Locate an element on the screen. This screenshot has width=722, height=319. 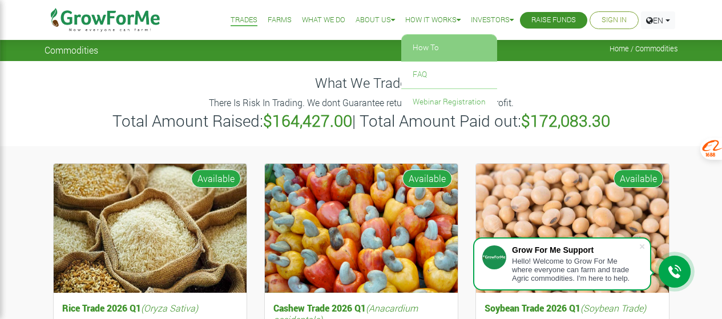
a: Farms is located at coordinates (280, 20).